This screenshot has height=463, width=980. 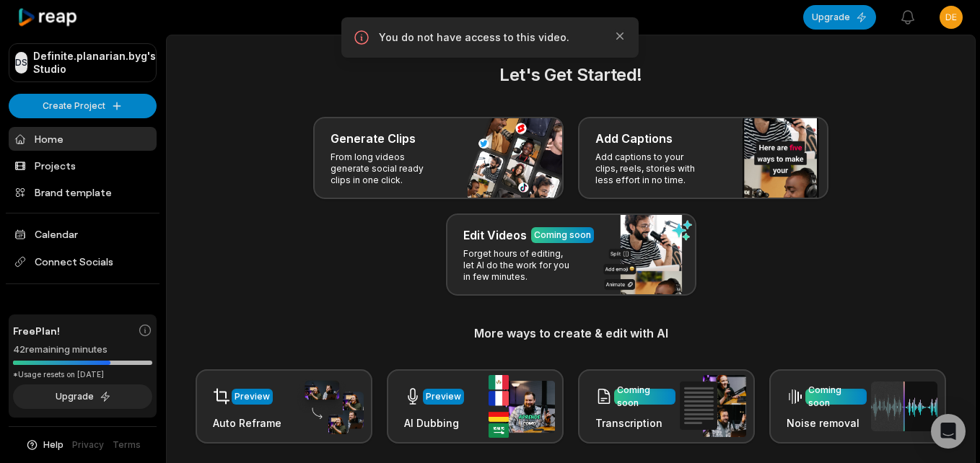 I want to click on h3: Noise removal, so click(x=826, y=423).